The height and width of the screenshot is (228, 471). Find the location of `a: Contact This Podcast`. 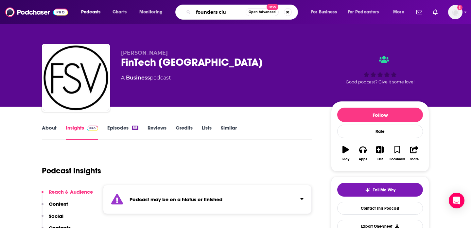

a: Contact This Podcast is located at coordinates (380, 208).